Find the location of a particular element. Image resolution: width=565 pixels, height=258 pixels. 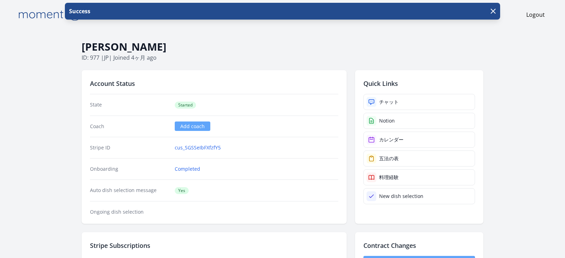

a: Add coach is located at coordinates (193, 126).